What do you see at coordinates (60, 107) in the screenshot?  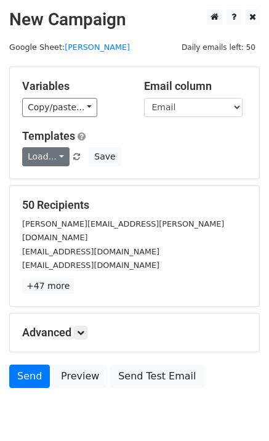 I see `a: Copy/paste...` at bounding box center [60, 107].